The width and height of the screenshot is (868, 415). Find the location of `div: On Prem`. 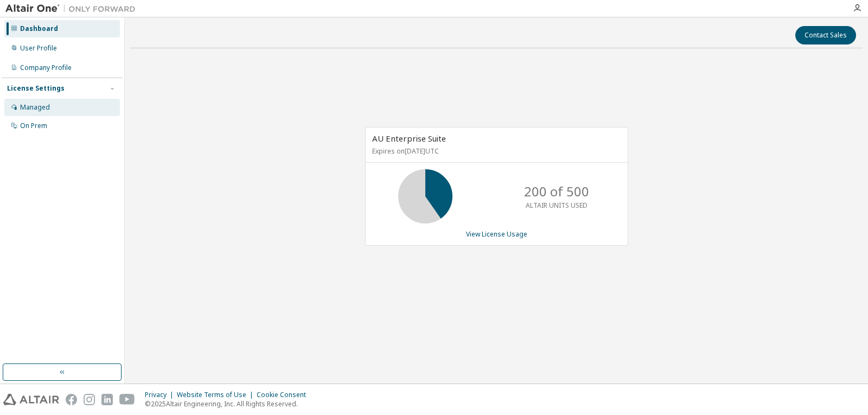

div: On Prem is located at coordinates (33, 126).